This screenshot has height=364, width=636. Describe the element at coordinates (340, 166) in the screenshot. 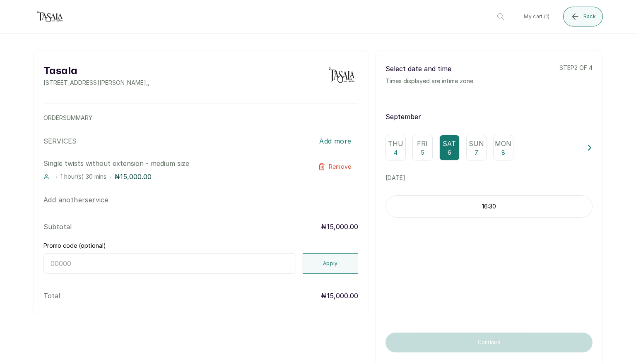

I see `span: Remove` at that location.